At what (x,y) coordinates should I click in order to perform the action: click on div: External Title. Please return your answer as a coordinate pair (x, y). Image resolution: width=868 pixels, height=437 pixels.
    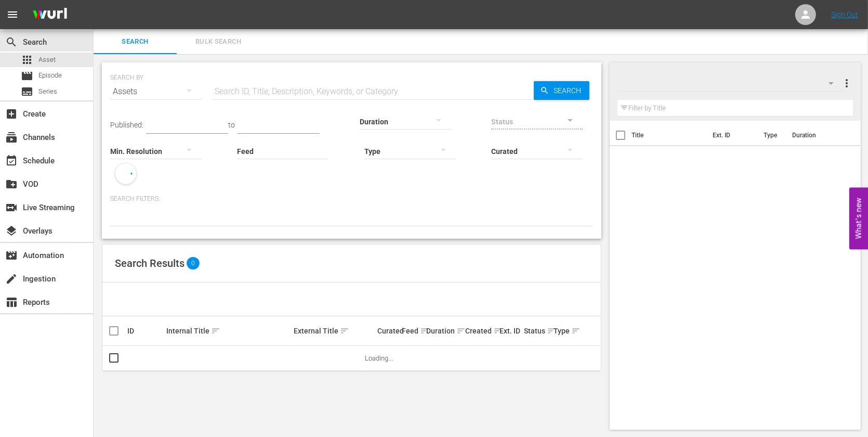
    Looking at the image, I should click on (334, 331).